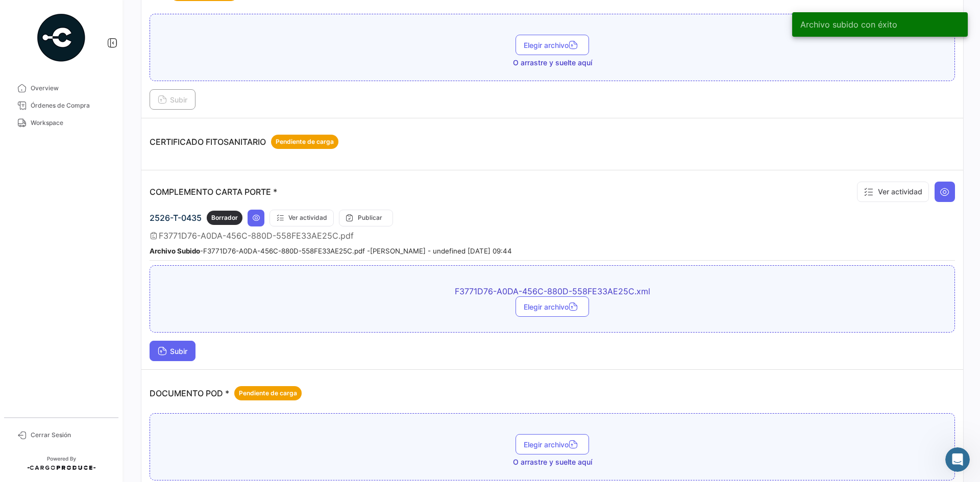 This screenshot has width=980, height=482. I want to click on button: Selector de gif, so click(53, 338).